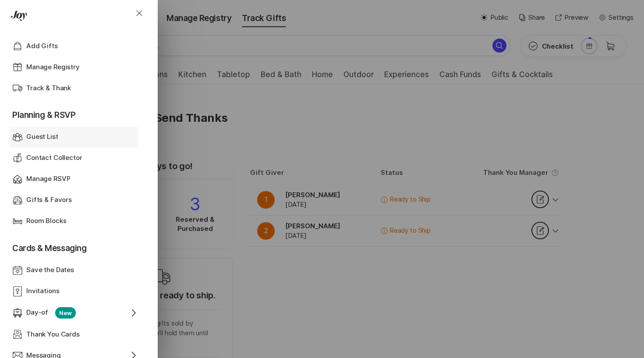  I want to click on a: Add Gifts, so click(77, 46).